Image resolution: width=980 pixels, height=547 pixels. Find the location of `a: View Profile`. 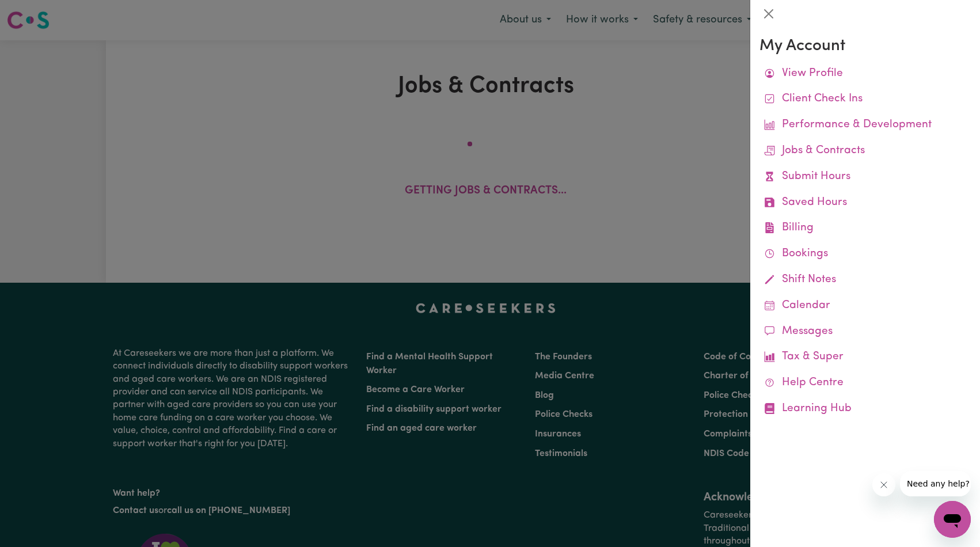

a: View Profile is located at coordinates (865, 74).